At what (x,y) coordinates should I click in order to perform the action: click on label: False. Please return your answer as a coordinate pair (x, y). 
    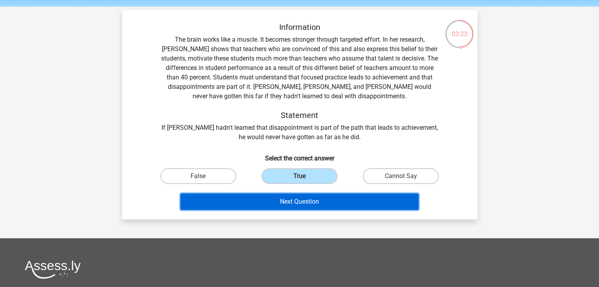
    Looking at the image, I should click on (198, 176).